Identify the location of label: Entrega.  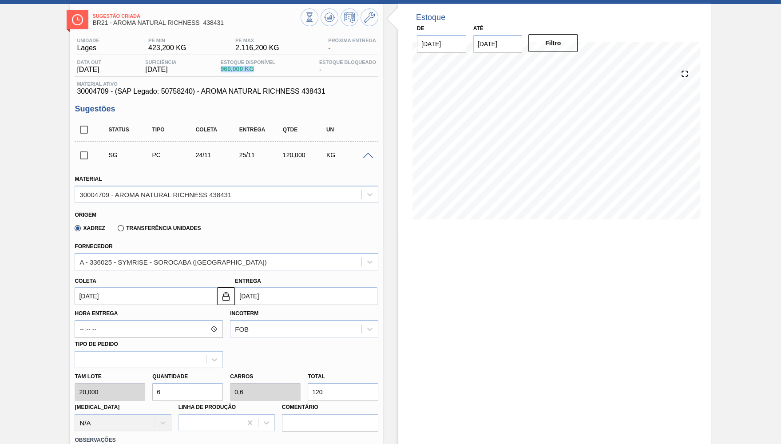
(248, 281).